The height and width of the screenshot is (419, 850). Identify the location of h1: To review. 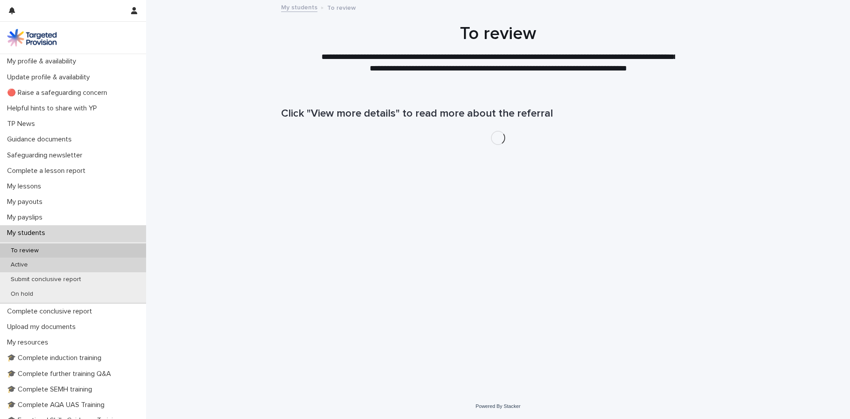
(498, 34).